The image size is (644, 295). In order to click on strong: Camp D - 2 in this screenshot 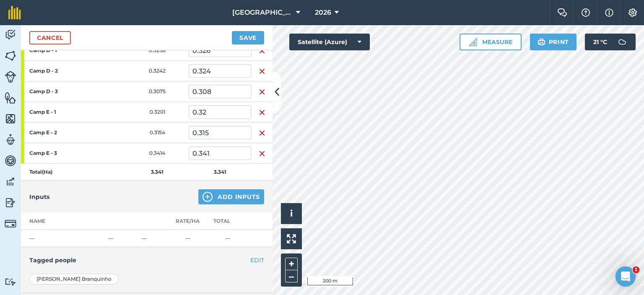, I will do `click(62, 71)`.